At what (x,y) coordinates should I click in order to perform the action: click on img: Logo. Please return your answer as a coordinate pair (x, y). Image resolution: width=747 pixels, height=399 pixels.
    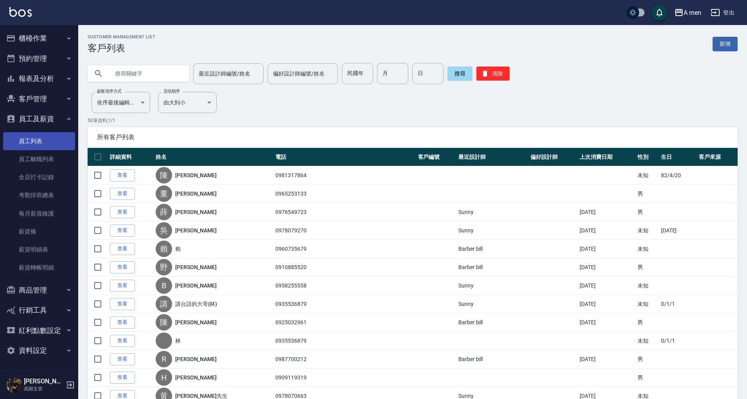
    Looking at the image, I should click on (20, 12).